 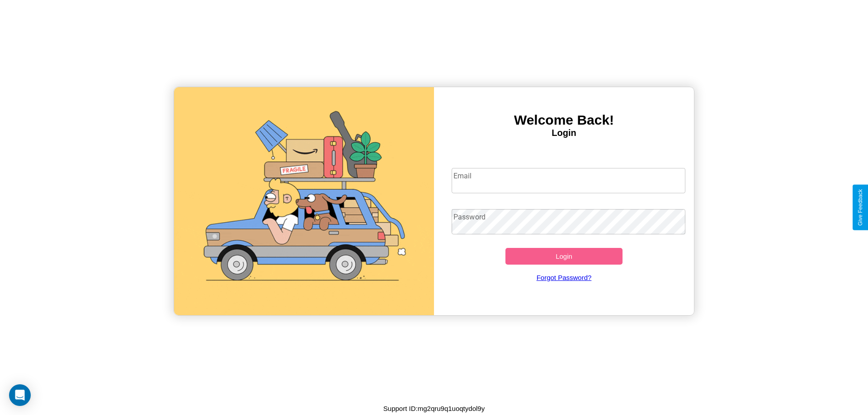 What do you see at coordinates (304, 201) in the screenshot?
I see `img: gif` at bounding box center [304, 201].